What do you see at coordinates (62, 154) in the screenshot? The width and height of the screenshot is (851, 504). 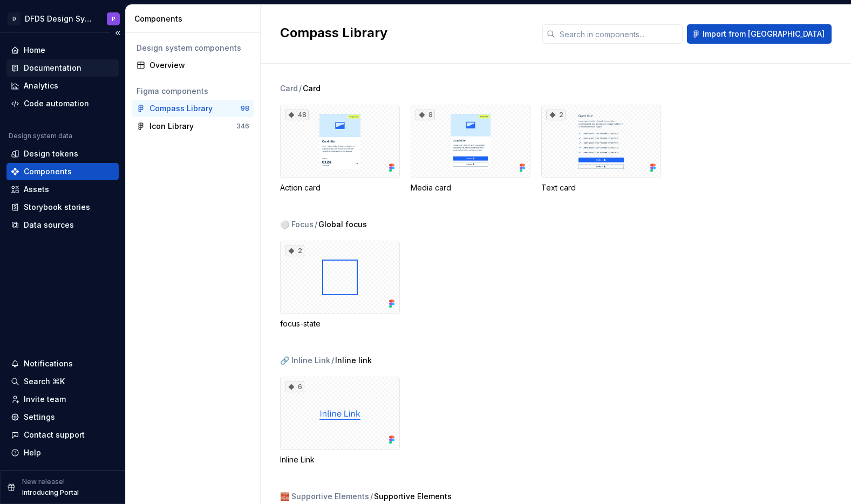 I see `a: Design tokens` at bounding box center [62, 154].